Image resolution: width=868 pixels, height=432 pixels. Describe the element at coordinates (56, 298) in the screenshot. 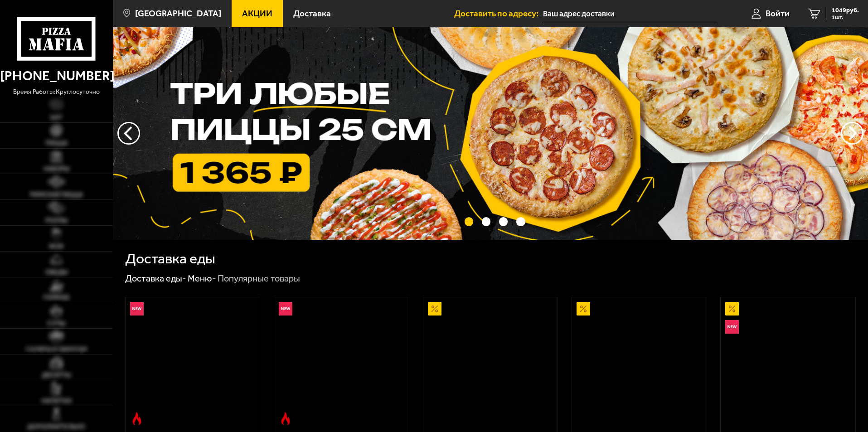

I see `span: Горячее` at that location.